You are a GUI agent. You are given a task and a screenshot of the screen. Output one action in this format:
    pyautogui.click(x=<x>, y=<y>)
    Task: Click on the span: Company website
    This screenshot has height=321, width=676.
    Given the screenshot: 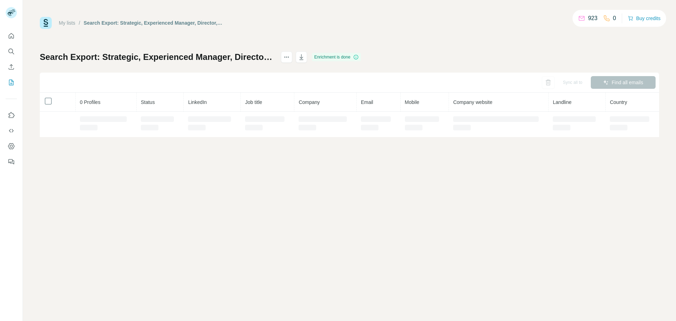 What is the action you would take?
    pyautogui.click(x=473, y=102)
    